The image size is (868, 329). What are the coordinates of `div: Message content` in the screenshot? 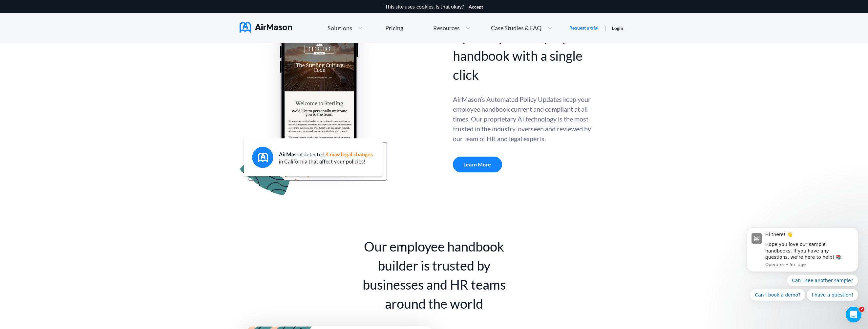 It's located at (73, 54).